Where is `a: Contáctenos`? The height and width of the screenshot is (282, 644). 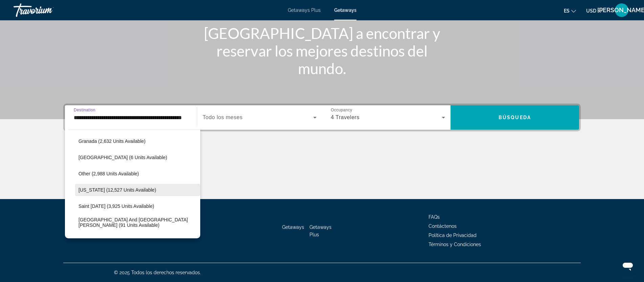
a: Contáctenos is located at coordinates (442, 226).